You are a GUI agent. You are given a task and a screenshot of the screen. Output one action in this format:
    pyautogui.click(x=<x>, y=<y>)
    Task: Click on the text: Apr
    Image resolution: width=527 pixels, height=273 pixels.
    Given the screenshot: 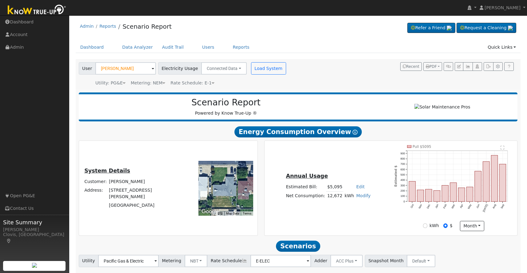 What is the action you would take?
    pyautogui.click(x=461, y=206)
    